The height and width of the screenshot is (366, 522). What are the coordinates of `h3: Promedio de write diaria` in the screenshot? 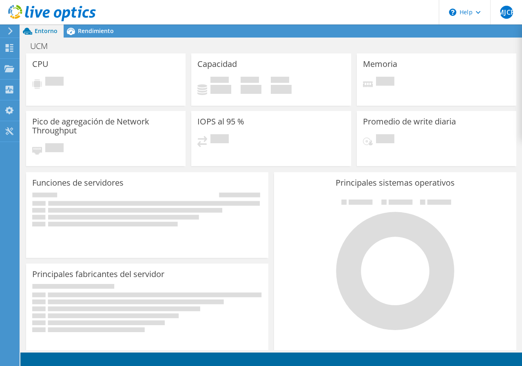 It's located at (410, 122).